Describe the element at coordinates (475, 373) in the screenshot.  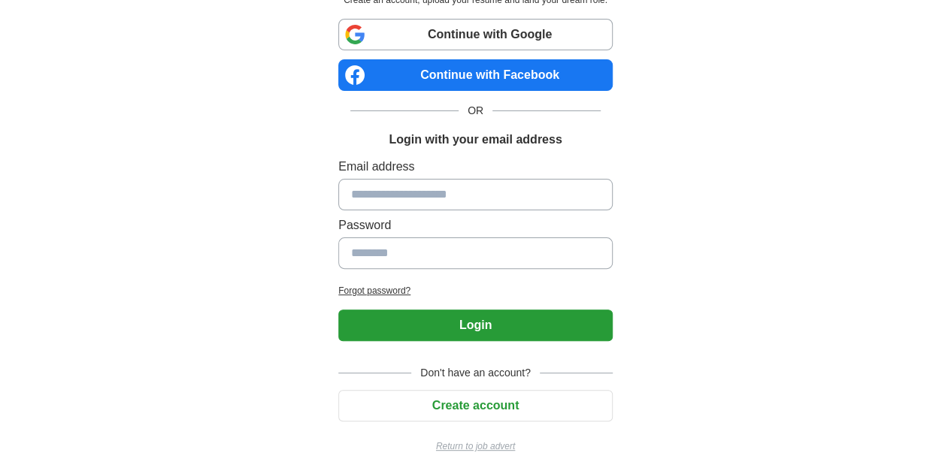
I see `span: Don't have an account?` at that location.